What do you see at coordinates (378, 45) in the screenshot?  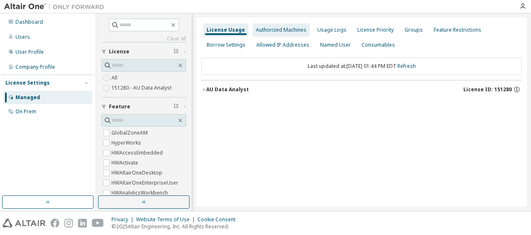 I see `div: Consumables` at bounding box center [378, 45].